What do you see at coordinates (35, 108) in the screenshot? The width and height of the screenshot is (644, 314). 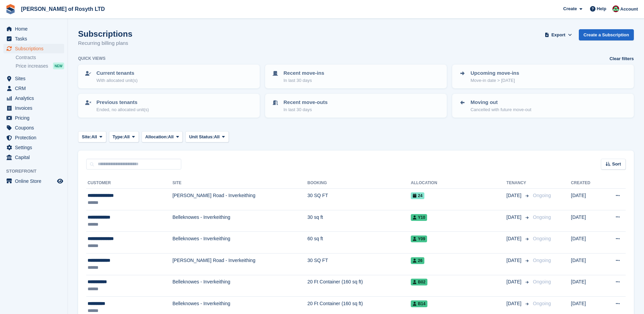 I see `span: Invoices` at bounding box center [35, 108].